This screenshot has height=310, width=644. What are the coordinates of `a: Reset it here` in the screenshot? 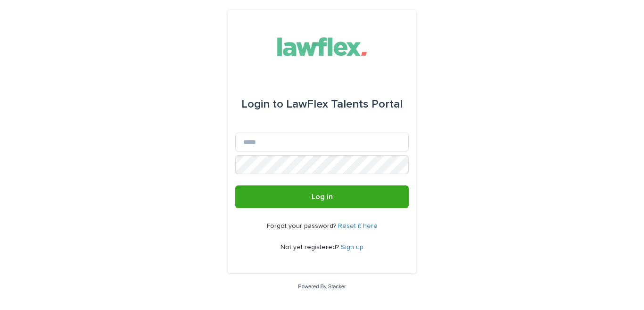 It's located at (358, 226).